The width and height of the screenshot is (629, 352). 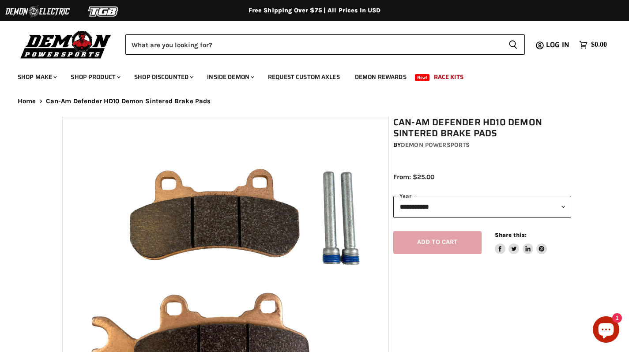 I want to click on span: New!, so click(x=423, y=78).